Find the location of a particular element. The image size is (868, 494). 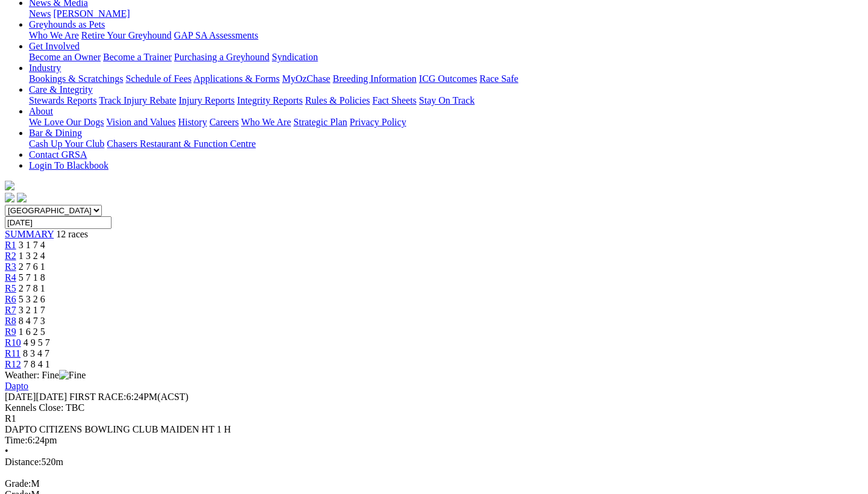

div: Industry is located at coordinates (446, 79).